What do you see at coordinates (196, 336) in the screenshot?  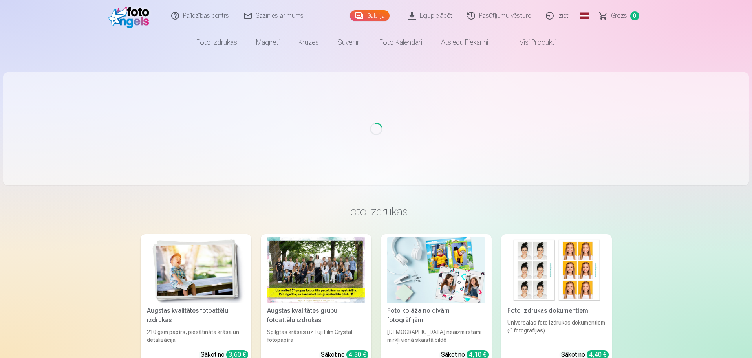 I see `div: 210 gsm papīrs, piesātināta krāsa un detalizācija` at bounding box center [196, 336].